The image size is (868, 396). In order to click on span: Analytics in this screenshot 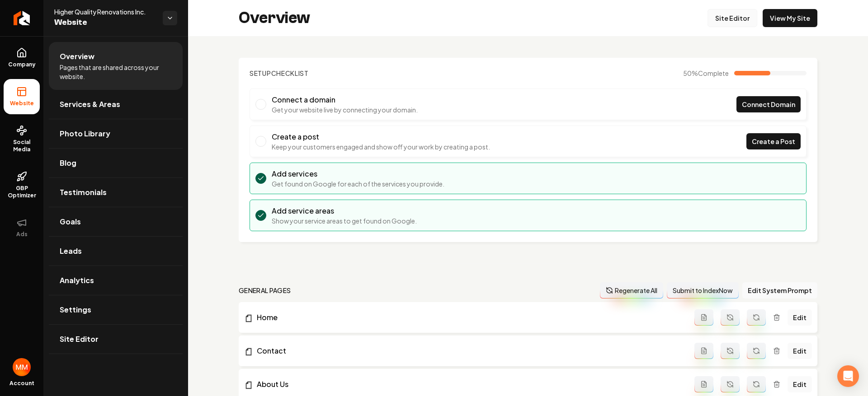, I will do `click(77, 280)`.